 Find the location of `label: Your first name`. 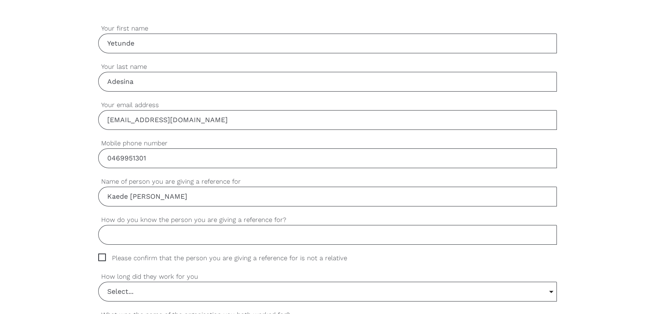

label: Your first name is located at coordinates (327, 28).